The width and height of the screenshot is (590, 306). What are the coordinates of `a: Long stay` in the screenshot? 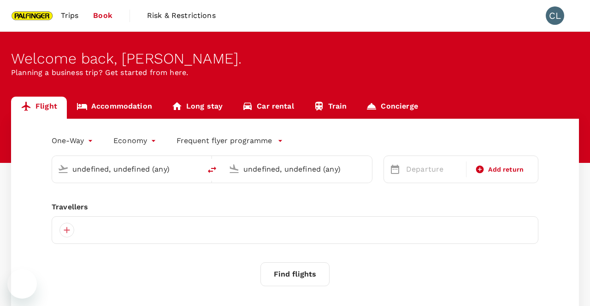 It's located at (197, 108).